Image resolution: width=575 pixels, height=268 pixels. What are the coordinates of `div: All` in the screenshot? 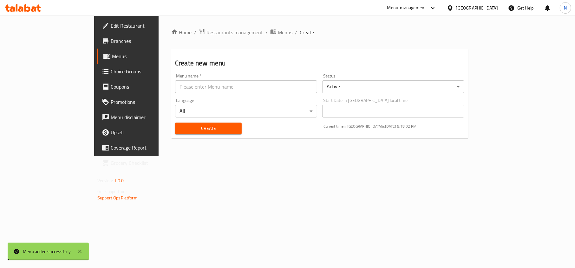 It's located at (246, 111).